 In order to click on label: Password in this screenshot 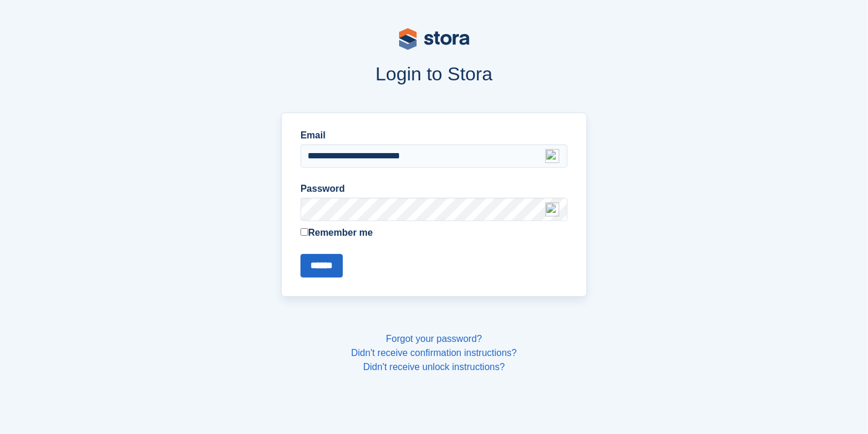, I will do `click(434, 189)`.